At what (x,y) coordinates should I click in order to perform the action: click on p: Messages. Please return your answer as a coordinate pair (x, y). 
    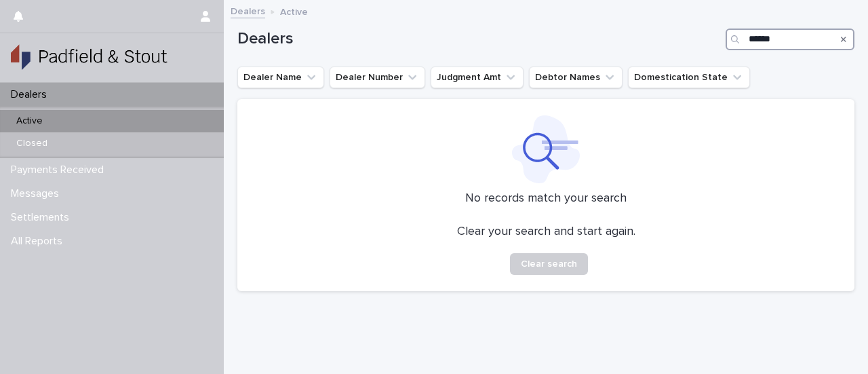
    Looking at the image, I should click on (37, 193).